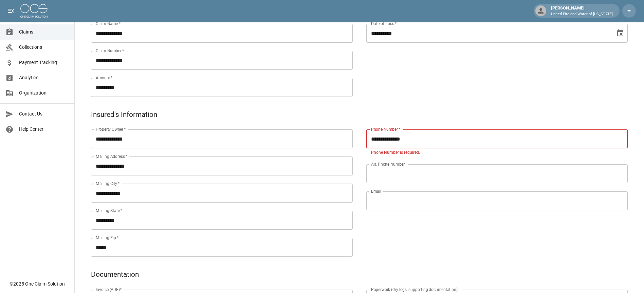  I want to click on span: Payment Tracking, so click(44, 62).